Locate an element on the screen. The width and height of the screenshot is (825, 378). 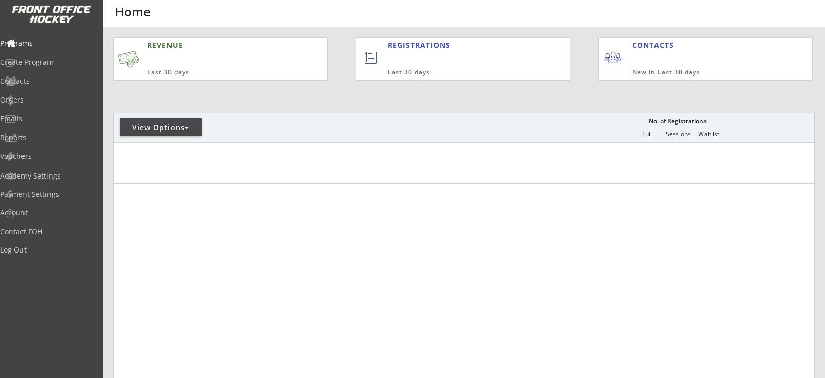
div: Waitlist is located at coordinates (708, 134).